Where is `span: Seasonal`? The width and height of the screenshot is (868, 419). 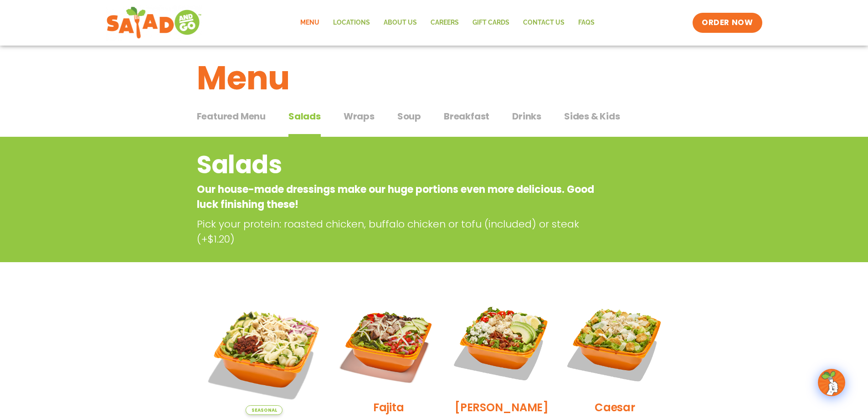 span: Seasonal is located at coordinates (264, 410).